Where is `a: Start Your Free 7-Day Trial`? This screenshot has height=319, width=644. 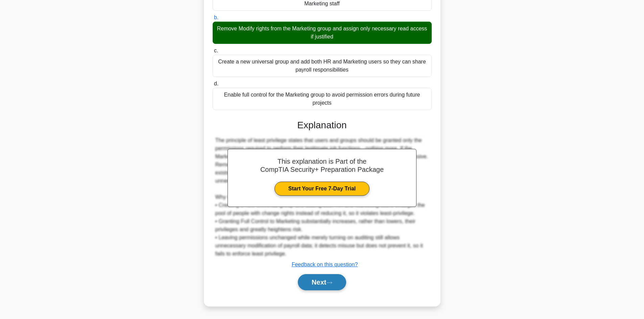 a: Start Your Free 7-Day Trial is located at coordinates (322, 189).